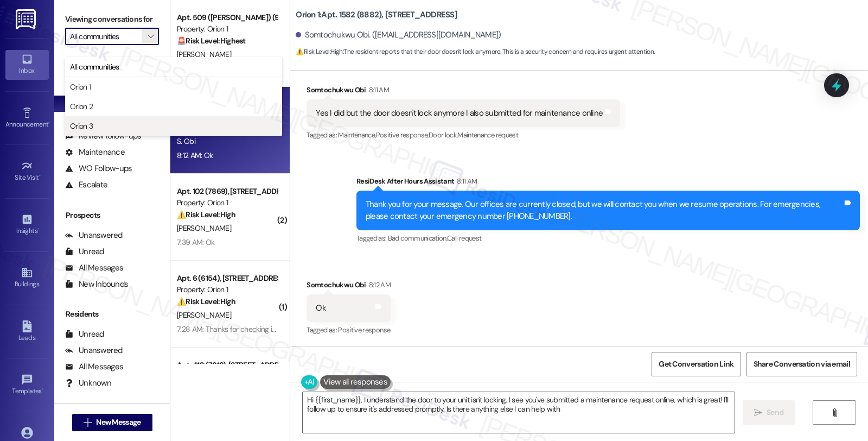 The width and height of the screenshot is (868, 441). Describe the element at coordinates (186, 141) in the screenshot. I see `span: S. Obi` at that location.